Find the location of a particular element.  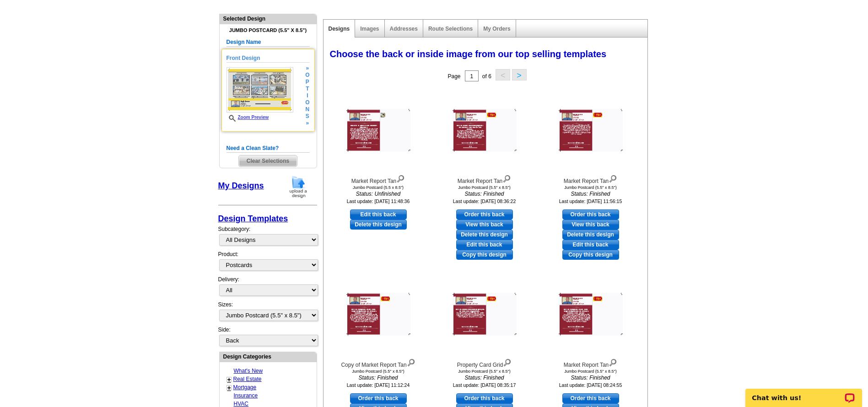

a: Zoom Preview is located at coordinates (247, 117).